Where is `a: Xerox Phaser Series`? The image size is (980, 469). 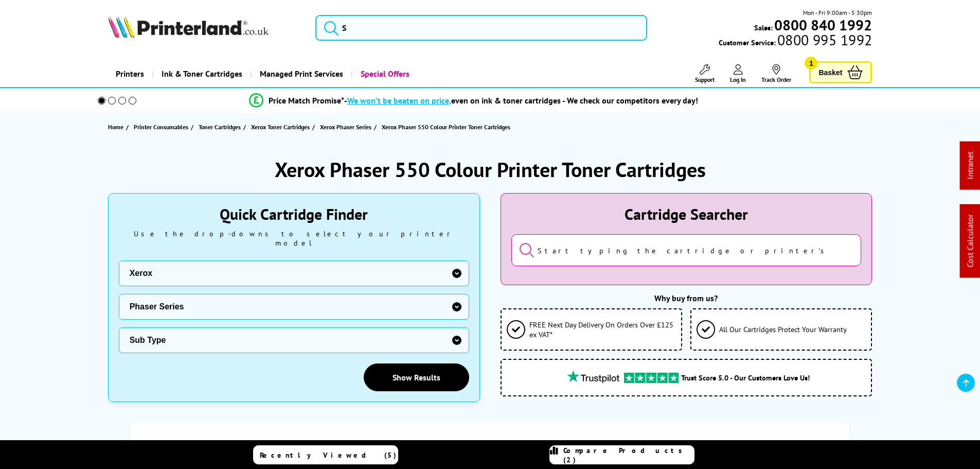 a: Xerox Phaser Series is located at coordinates (347, 127).